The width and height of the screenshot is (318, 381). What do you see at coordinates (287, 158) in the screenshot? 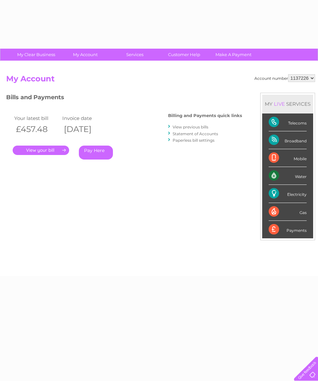
I see `div: Mobile` at bounding box center [287, 158].